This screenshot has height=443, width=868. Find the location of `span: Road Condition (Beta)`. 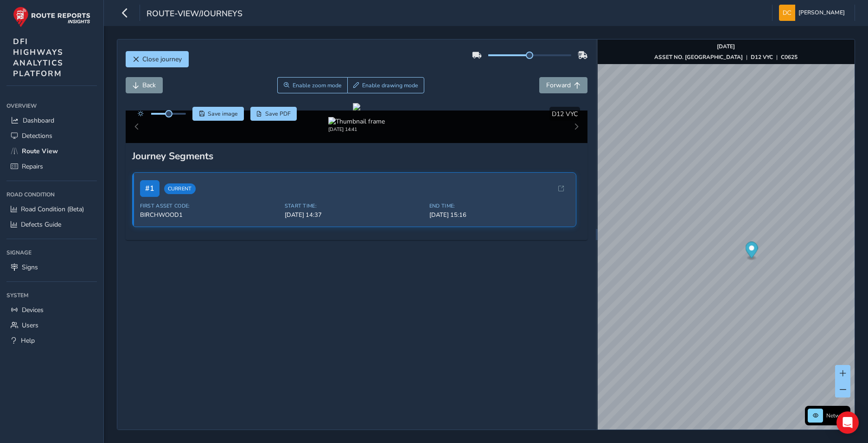

span: Road Condition (Beta) is located at coordinates (52, 209).